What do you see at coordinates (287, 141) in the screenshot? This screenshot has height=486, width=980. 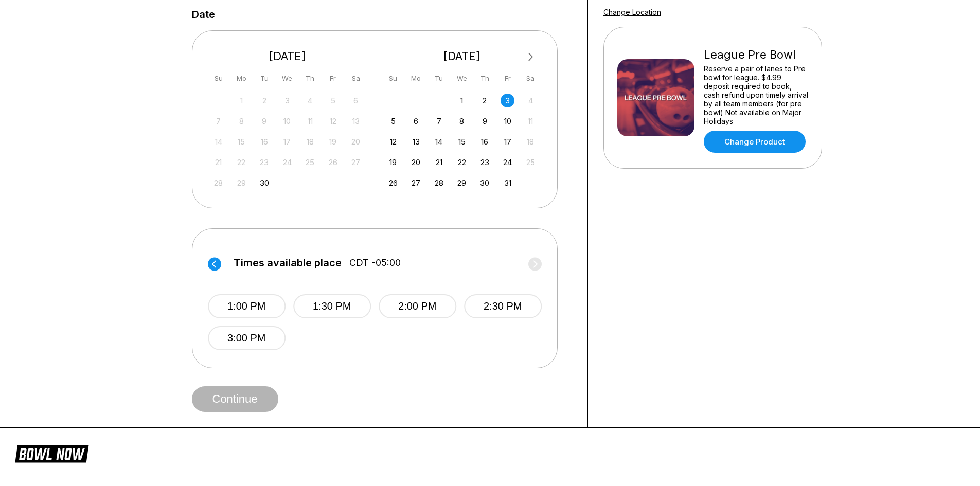 I see `div: month 2025-09` at bounding box center [287, 141].